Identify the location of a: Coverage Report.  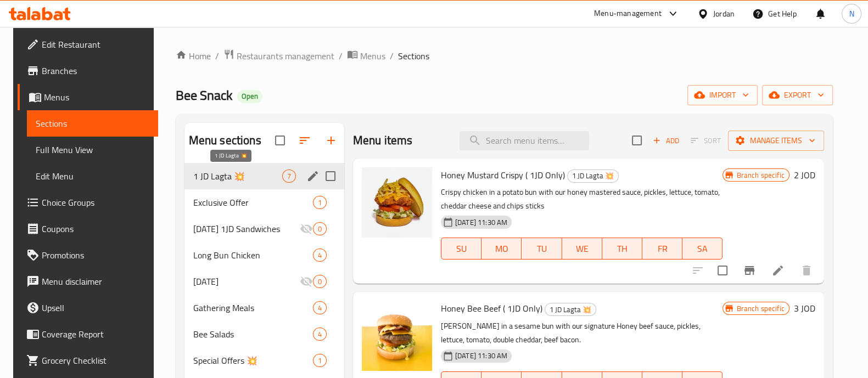
(88, 334).